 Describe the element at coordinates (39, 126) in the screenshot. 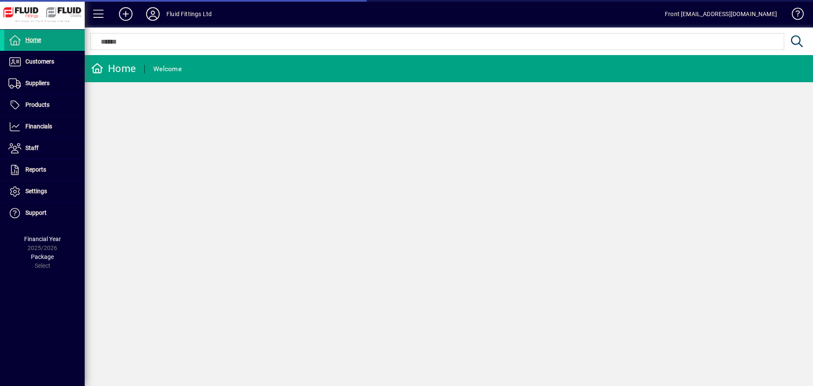

I see `span: Financials` at that location.